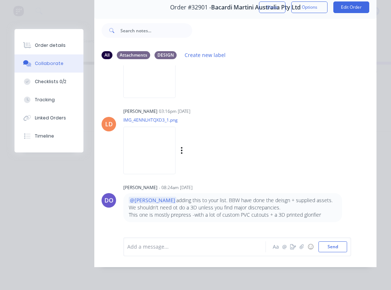 The image size is (391, 290). Describe the element at coordinates (333, 247) in the screenshot. I see `button: Send` at that location.